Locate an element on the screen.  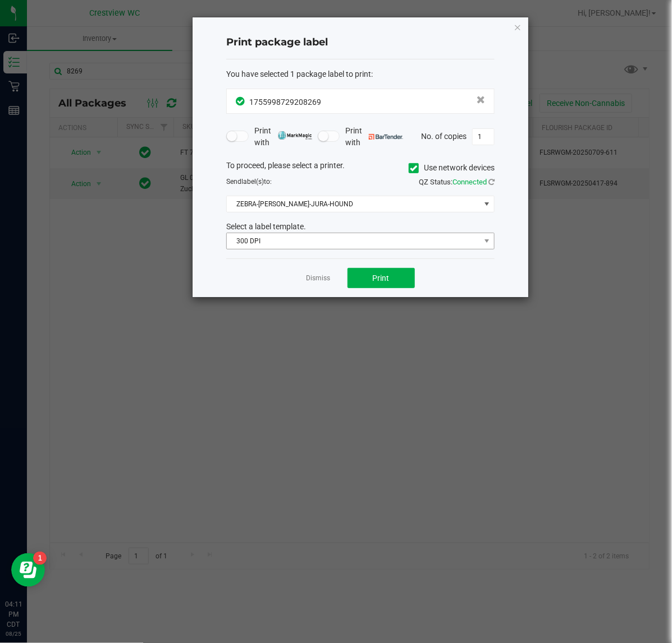
span: No. of copies is located at coordinates (443, 136).